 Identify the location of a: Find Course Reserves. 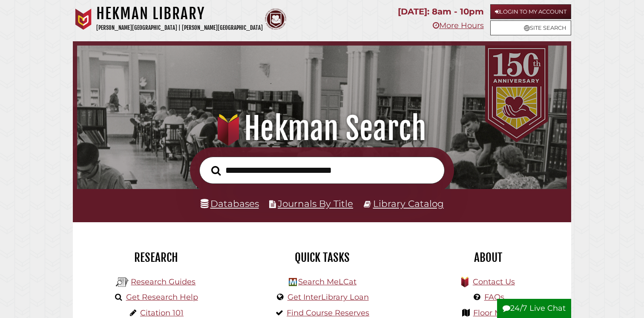
(328, 313).